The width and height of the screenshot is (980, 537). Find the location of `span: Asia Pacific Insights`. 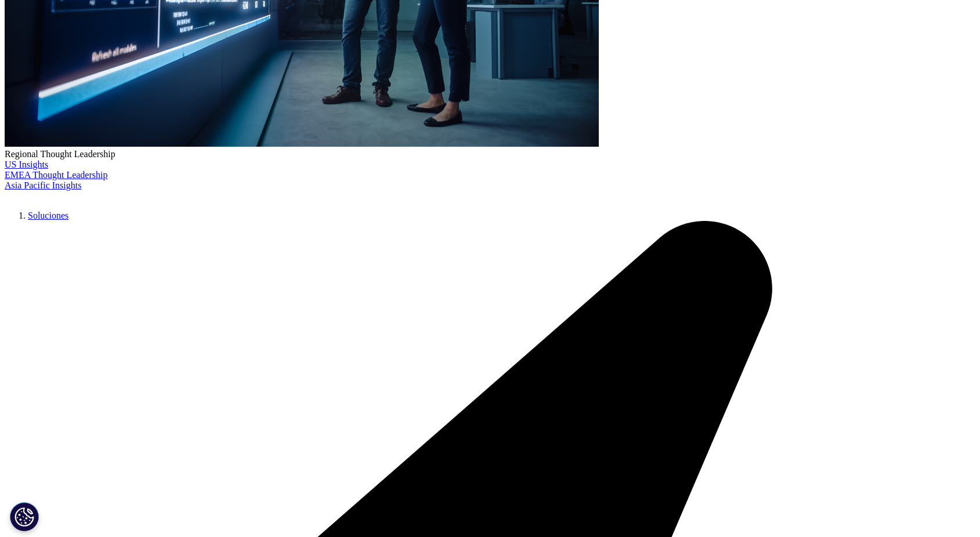

span: Asia Pacific Insights is located at coordinates (43, 185).